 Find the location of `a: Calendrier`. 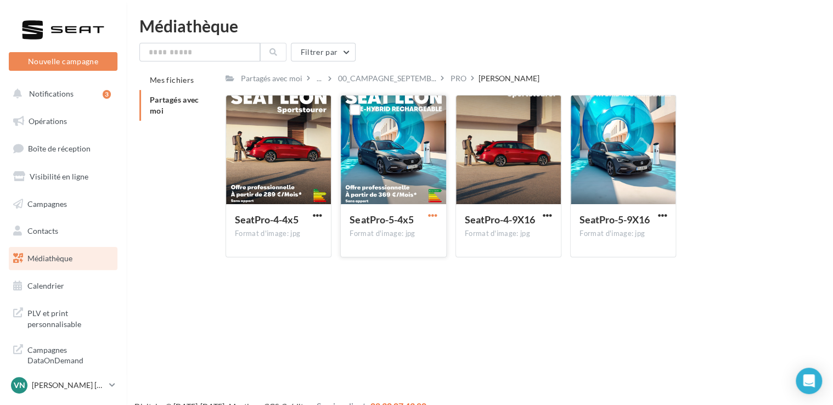

a: Calendrier is located at coordinates (63, 286).